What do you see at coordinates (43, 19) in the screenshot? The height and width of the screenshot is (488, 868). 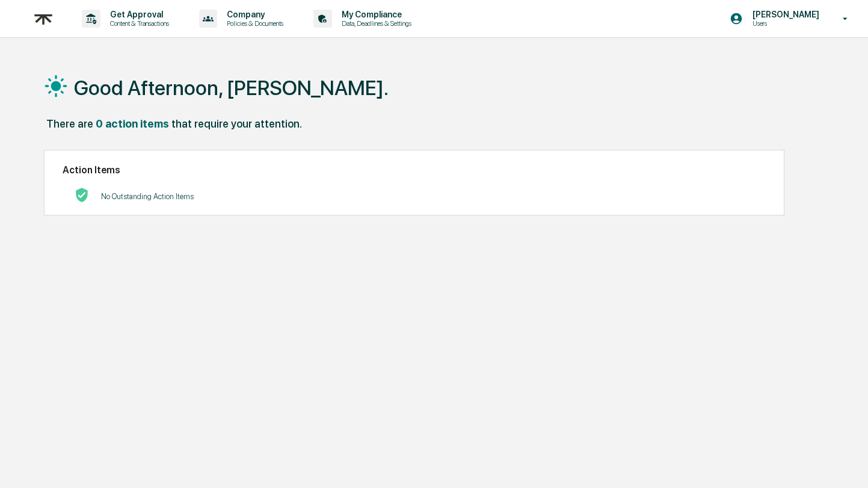 I see `img: logo` at bounding box center [43, 19].